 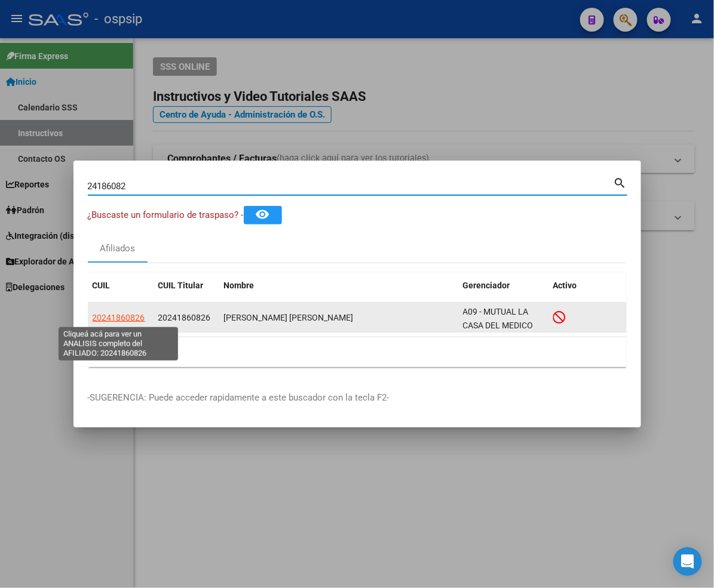 I want to click on span: Activo, so click(x=565, y=285).